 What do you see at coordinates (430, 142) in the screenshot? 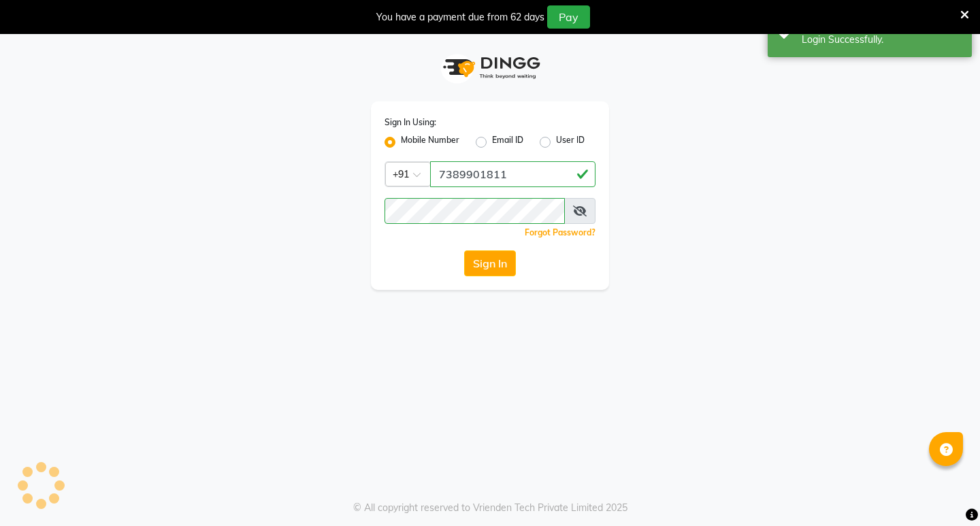
I see `label: Mobile Number` at bounding box center [430, 142].